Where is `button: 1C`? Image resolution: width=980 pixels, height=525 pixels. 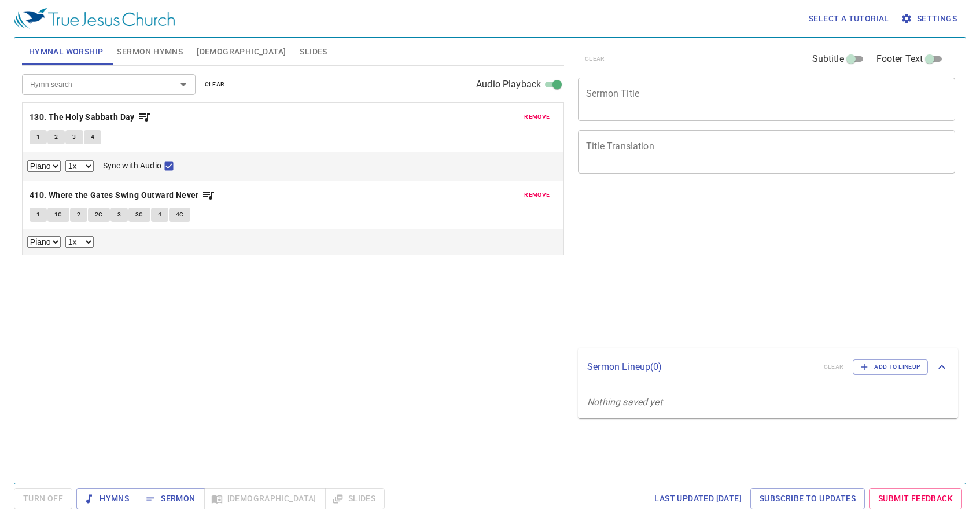 button: 1C is located at coordinates (58, 214).